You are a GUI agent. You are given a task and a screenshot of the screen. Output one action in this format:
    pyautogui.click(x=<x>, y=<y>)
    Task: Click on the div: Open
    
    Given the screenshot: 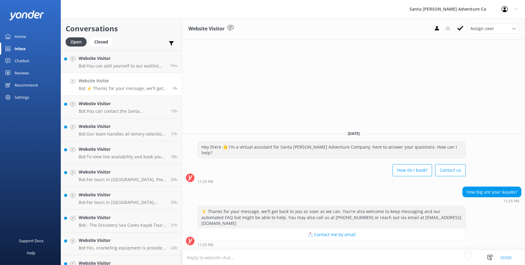 What is the action you would take?
    pyautogui.click(x=76, y=42)
    